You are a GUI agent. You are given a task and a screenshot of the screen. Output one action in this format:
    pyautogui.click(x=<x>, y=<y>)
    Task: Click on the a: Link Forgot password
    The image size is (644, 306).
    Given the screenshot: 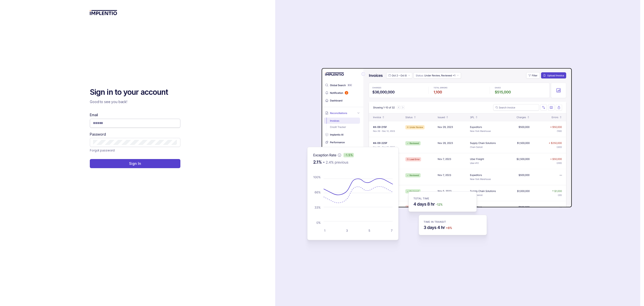 What is the action you would take?
    pyautogui.click(x=102, y=150)
    